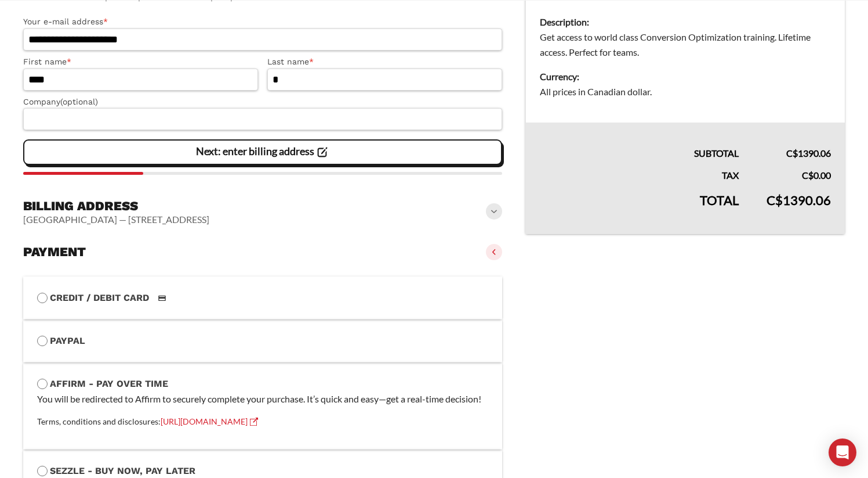 The image size is (868, 478). I want to click on p: You will be redirected to Affirm to securely complete your purchase. It’s quick and easy—get a re..., so click(262, 399).